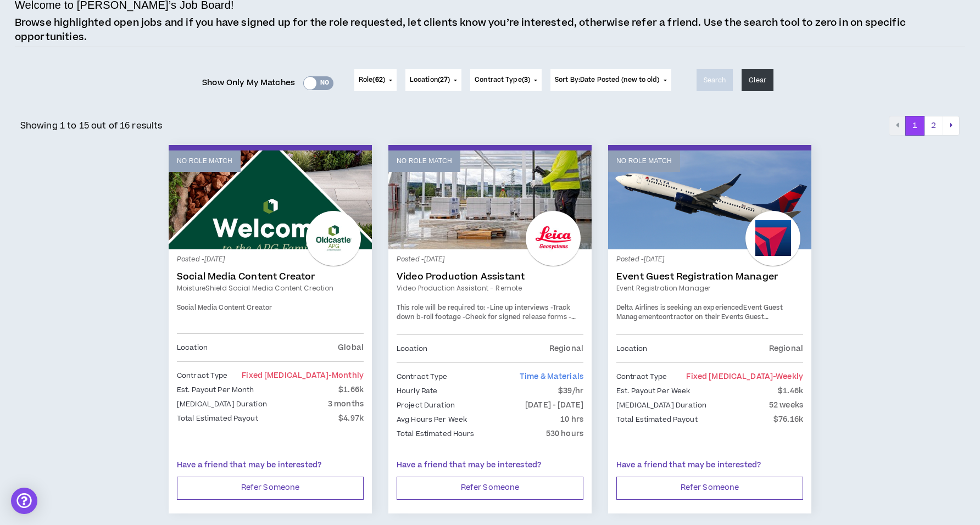 This screenshot has width=980, height=525. Describe the element at coordinates (564, 434) in the screenshot. I see `p: 530 hours` at that location.